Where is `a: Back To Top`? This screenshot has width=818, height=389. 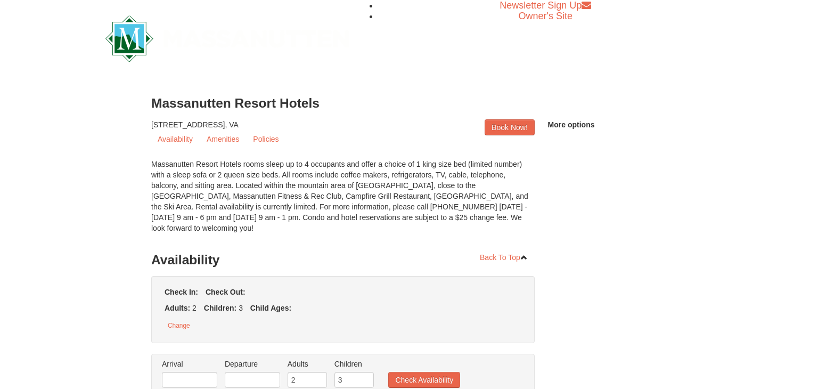 a: Back To Top is located at coordinates (504, 257).